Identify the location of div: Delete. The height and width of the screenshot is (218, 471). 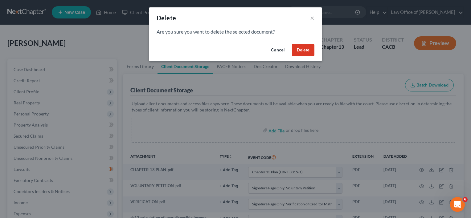
(166, 18).